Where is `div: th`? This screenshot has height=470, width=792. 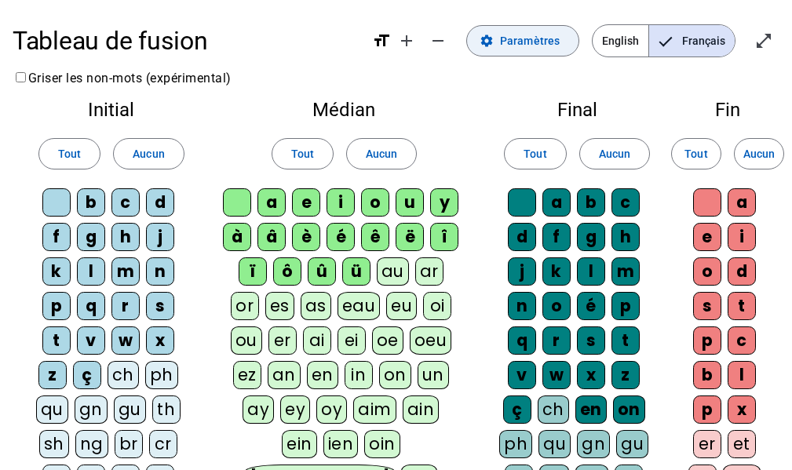
div: th is located at coordinates (166, 410).